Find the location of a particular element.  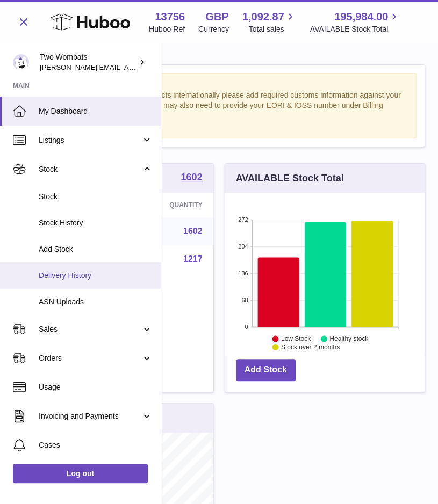

text: 272 is located at coordinates (243, 220).